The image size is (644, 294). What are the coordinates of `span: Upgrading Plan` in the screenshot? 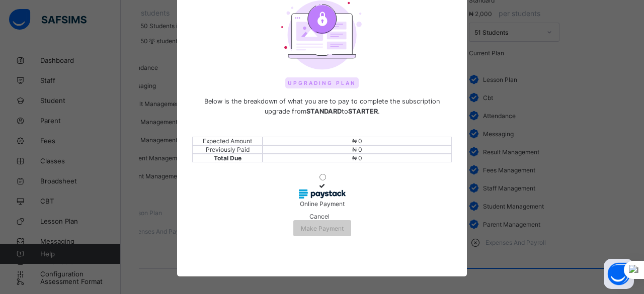 It's located at (322, 83).